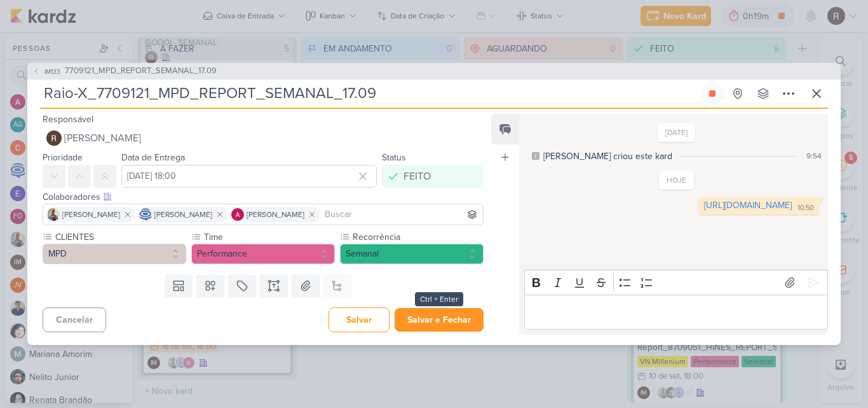  Describe the element at coordinates (433, 176) in the screenshot. I see `button: FEITO` at that location.